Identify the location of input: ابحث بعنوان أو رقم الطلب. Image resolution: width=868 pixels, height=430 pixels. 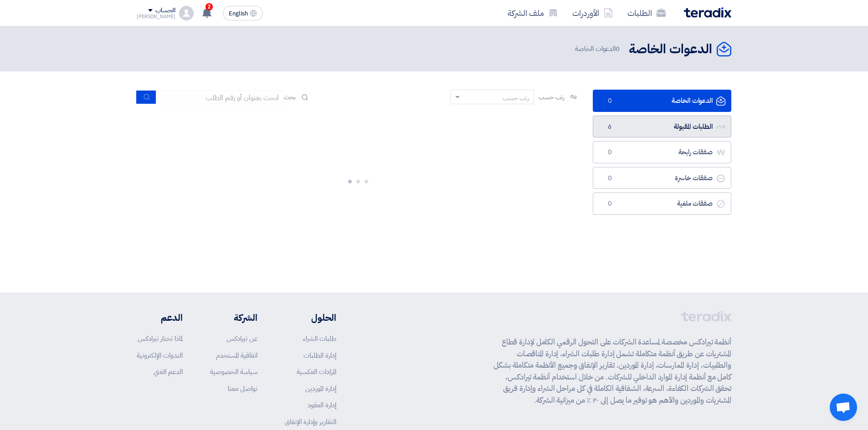
(220, 97).